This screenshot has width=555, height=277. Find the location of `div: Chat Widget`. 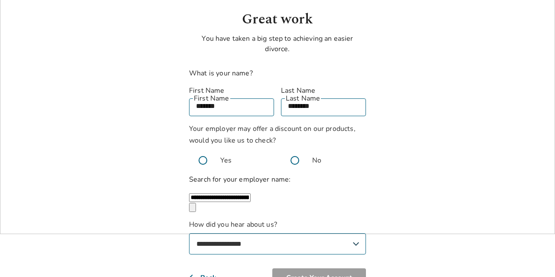

div: Chat Widget is located at coordinates (534, 256).